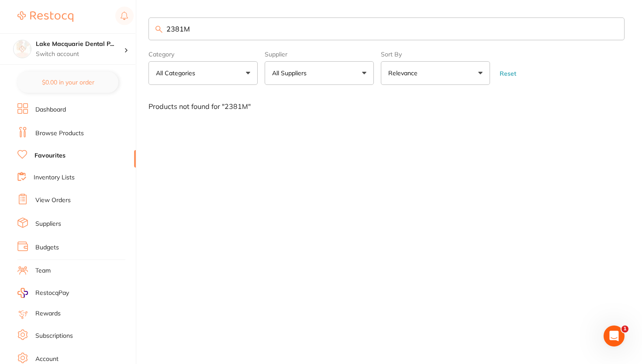 The width and height of the screenshot is (642, 364). What do you see at coordinates (45, 17) in the screenshot?
I see `img: Restocq Logo` at bounding box center [45, 17].